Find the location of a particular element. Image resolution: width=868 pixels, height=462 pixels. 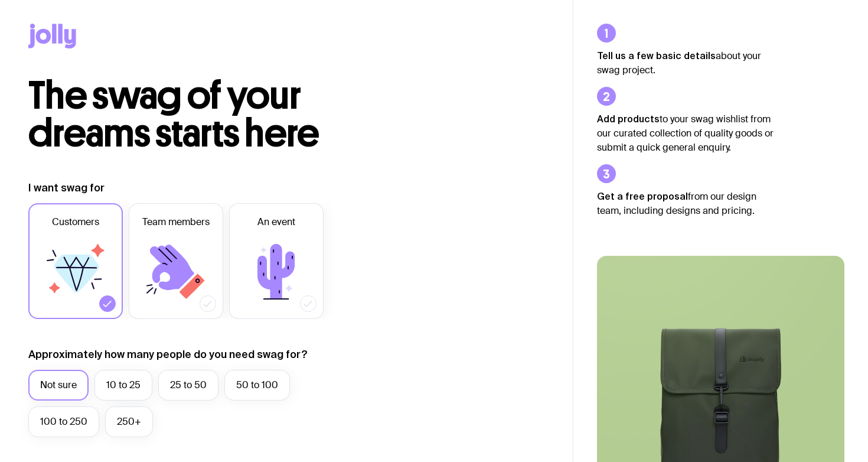

span: Customers is located at coordinates (76, 222).